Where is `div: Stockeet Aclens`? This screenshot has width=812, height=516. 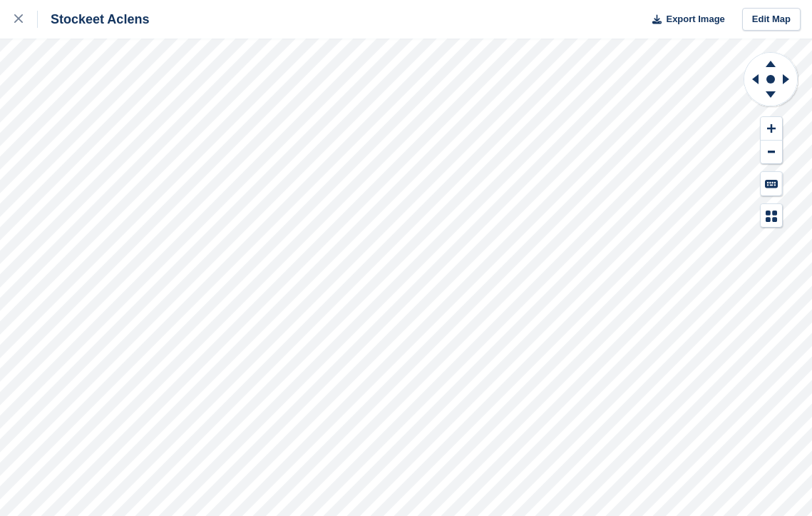 div: Stockeet Aclens is located at coordinates (94, 19).